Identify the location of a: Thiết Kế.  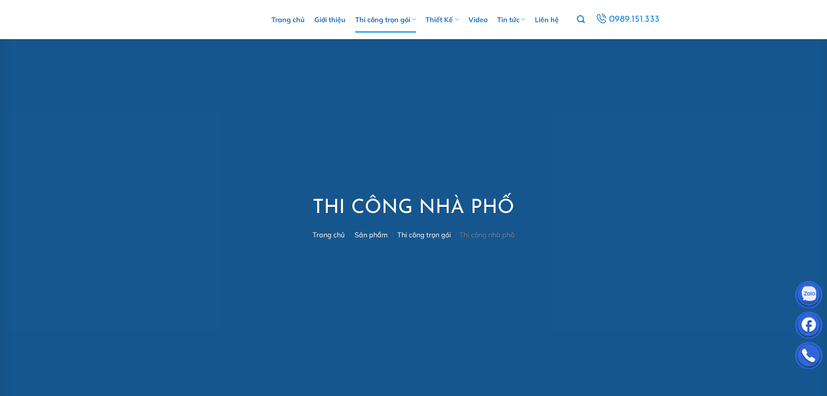
(442, 20).